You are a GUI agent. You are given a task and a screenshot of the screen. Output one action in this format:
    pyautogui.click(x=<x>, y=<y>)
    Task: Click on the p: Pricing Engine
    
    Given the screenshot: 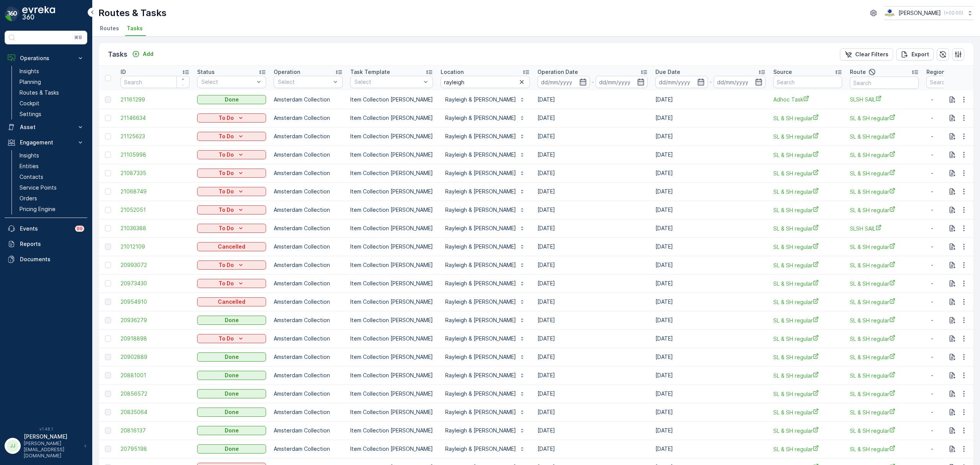 What is the action you would take?
    pyautogui.click(x=37, y=209)
    